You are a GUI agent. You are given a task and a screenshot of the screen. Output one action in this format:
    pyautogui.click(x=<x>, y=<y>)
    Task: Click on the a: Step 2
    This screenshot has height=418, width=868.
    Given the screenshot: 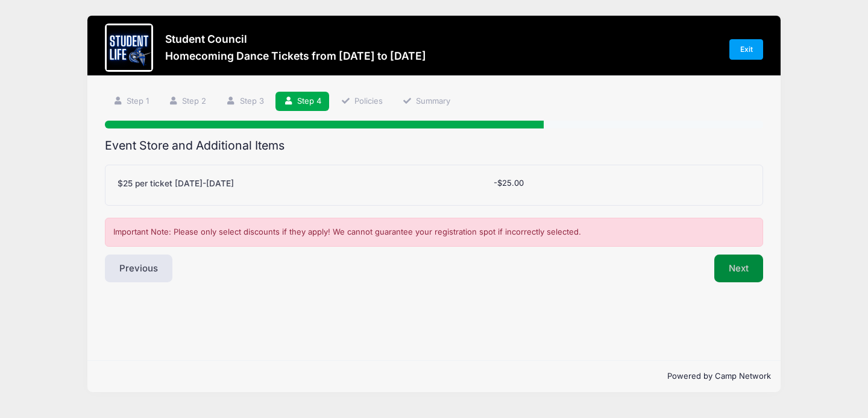 What is the action you would take?
    pyautogui.click(x=188, y=101)
    